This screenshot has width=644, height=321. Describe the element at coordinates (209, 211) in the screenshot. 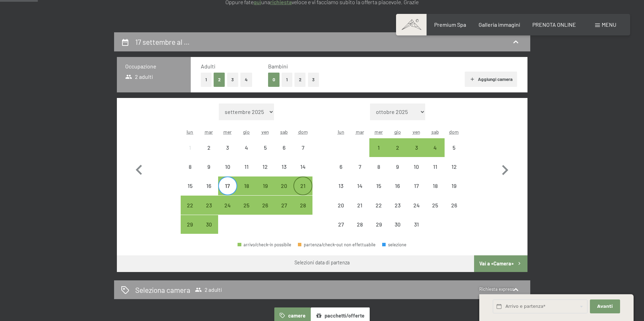

I see `div: 23` at that location.